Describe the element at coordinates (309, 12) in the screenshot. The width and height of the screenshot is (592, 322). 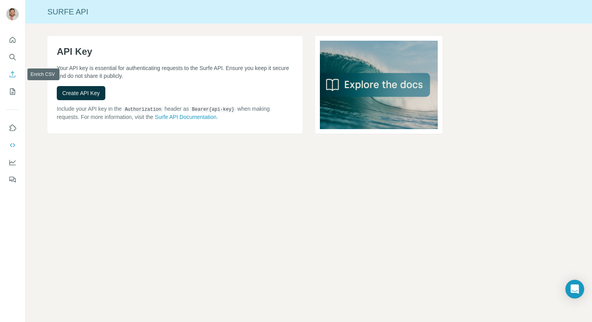
I see `div: Surfe API` at that location.